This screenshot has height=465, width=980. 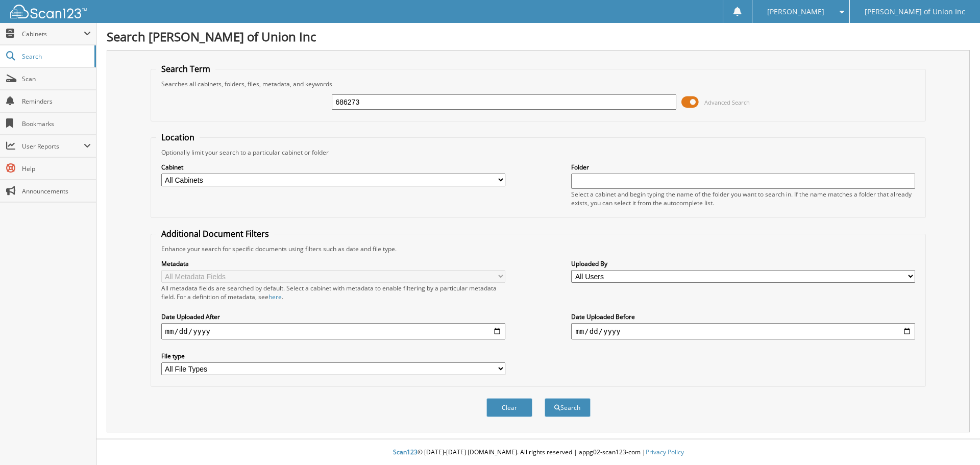 I want to click on legend: Additional Document Filters, so click(x=215, y=234).